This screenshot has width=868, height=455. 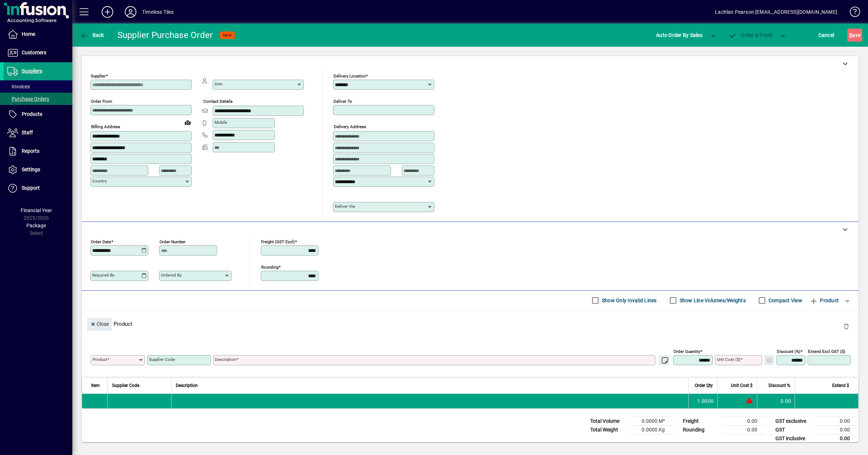 I want to click on mat-label: Deliver via, so click(x=345, y=206).